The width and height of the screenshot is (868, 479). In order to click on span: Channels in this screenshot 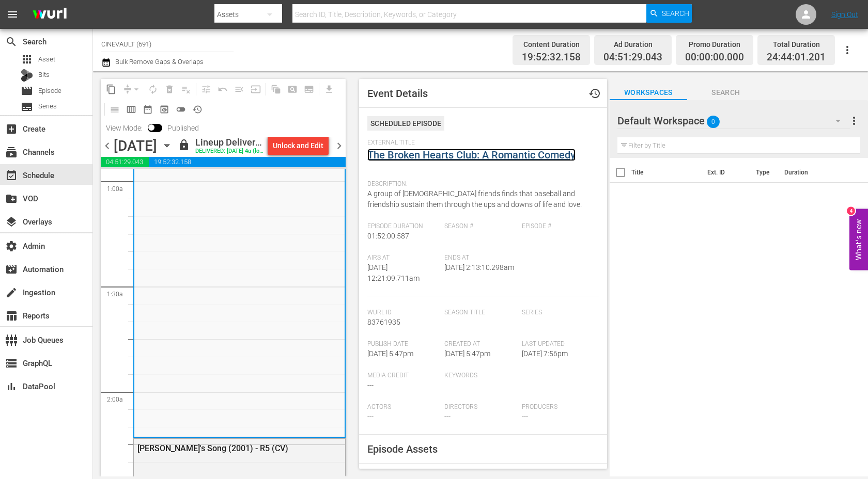, I will do `click(12, 153)`.